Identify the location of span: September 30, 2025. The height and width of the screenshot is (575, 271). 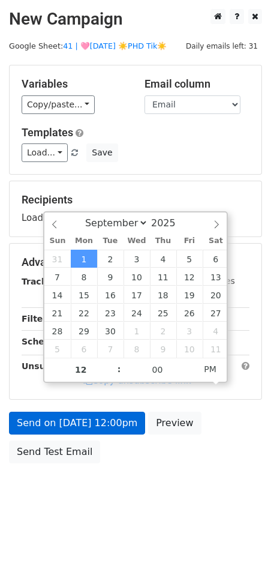
(110, 331).